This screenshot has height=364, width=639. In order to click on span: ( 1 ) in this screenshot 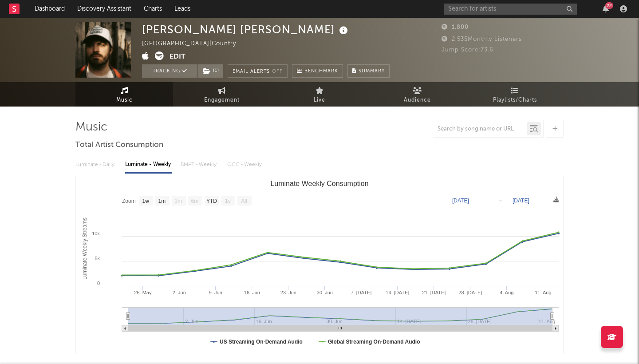, I will do `click(211, 71)`.